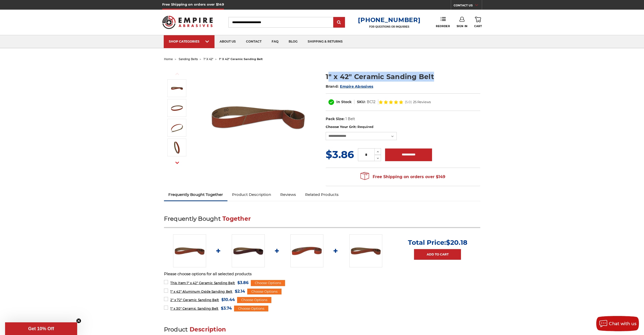 The height and width of the screenshot is (335, 644). Describe the element at coordinates (403, 177) in the screenshot. I see `span: Free Shipping on orders over $149` at that location.